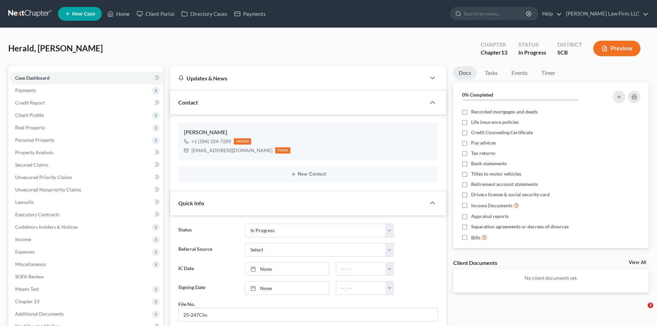  I want to click on button: New Contact, so click(308, 174).